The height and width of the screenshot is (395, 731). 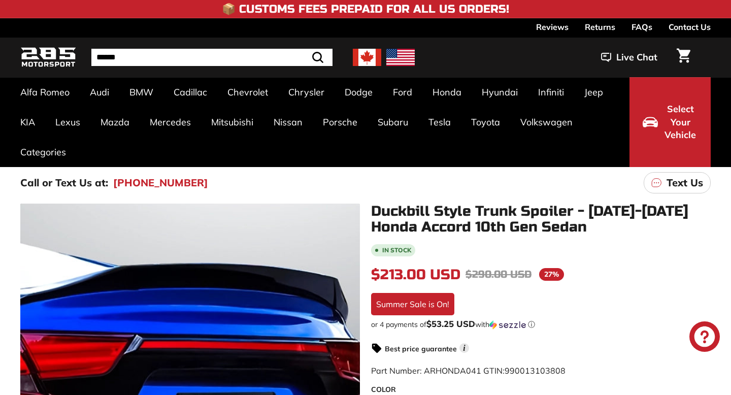 I want to click on a: Reviews, so click(x=552, y=27).